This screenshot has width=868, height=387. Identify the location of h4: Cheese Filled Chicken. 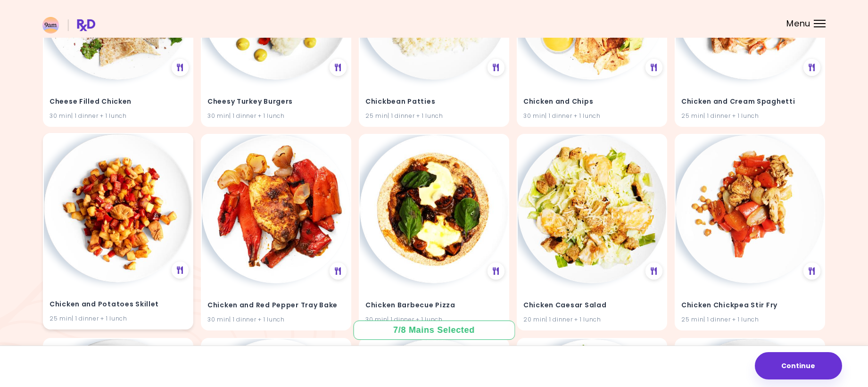
(118, 102).